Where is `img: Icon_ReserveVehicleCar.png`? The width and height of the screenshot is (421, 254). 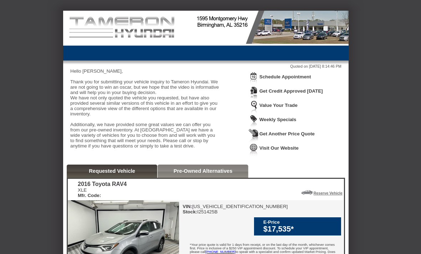
img: Icon_ReserveVehicleCar.png is located at coordinates (306, 192).